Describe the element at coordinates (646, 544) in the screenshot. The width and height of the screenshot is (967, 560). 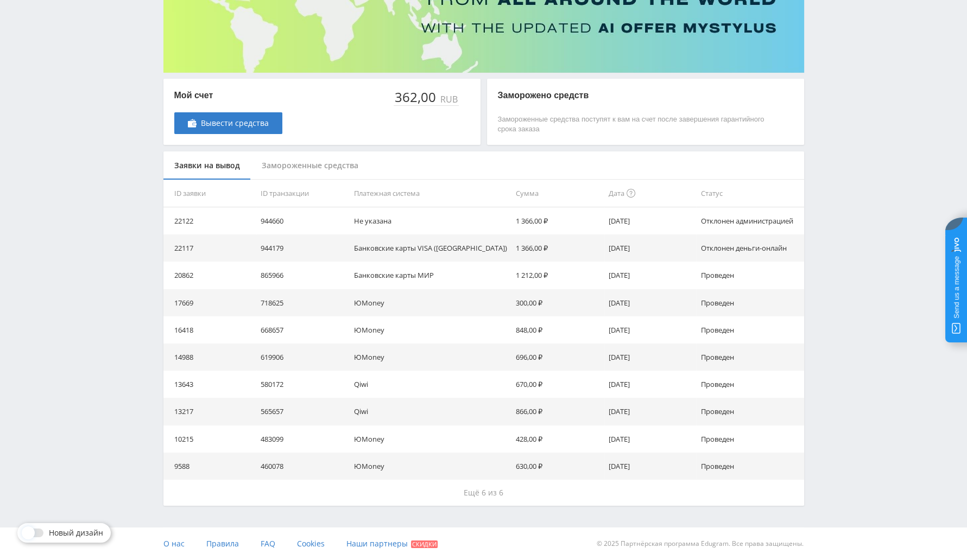
I see `div: © 2025 Партнёрская программа Edugram. Все права защищены.` at that location.